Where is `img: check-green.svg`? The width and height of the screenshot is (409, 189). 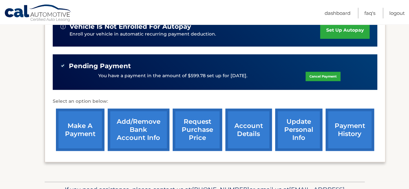
img: check-green.svg is located at coordinates (63, 66).